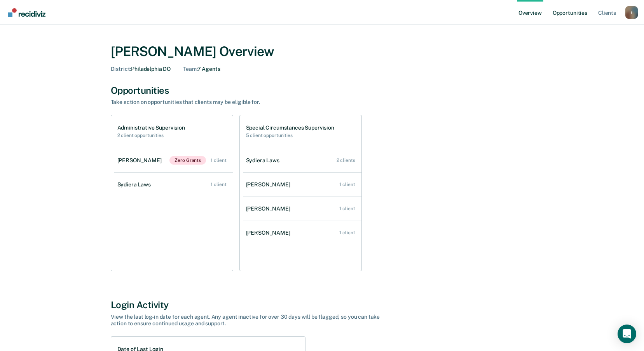  I want to click on img: Recidiviz, so click(27, 12).